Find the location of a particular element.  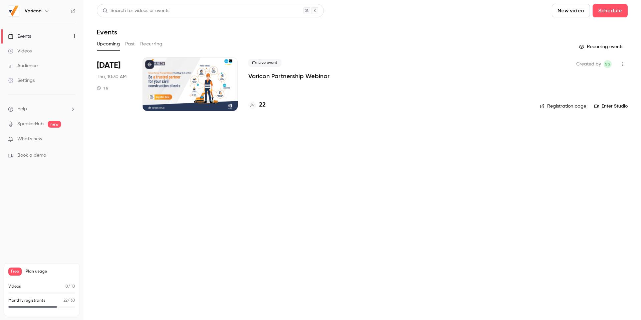

div: Audience is located at coordinates (23, 66).